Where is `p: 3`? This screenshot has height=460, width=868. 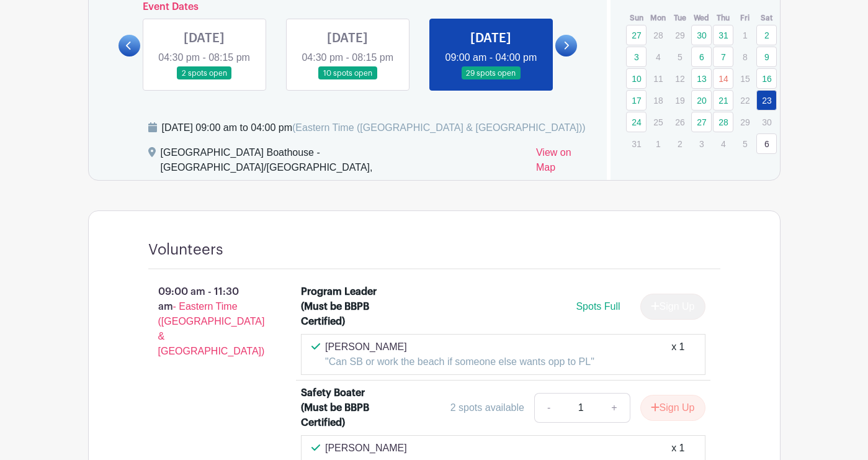
p: 3 is located at coordinates (701, 143).